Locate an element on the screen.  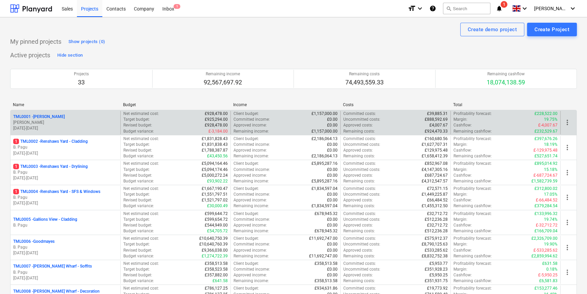
span: 1 is located at coordinates (504, 4).